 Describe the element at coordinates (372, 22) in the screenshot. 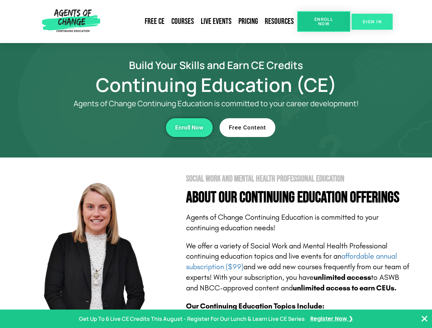

I see `a: SIGN IN` at that location.